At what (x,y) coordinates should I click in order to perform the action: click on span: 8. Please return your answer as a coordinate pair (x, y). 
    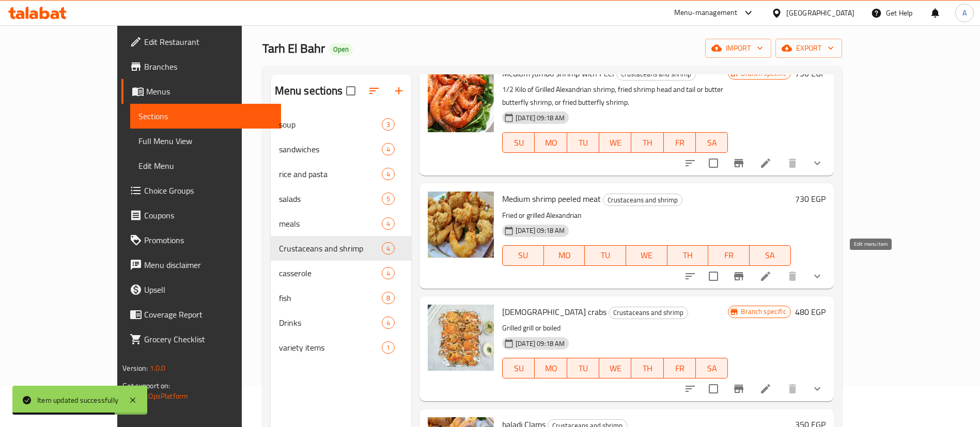
    Looking at the image, I should click on (388, 297).